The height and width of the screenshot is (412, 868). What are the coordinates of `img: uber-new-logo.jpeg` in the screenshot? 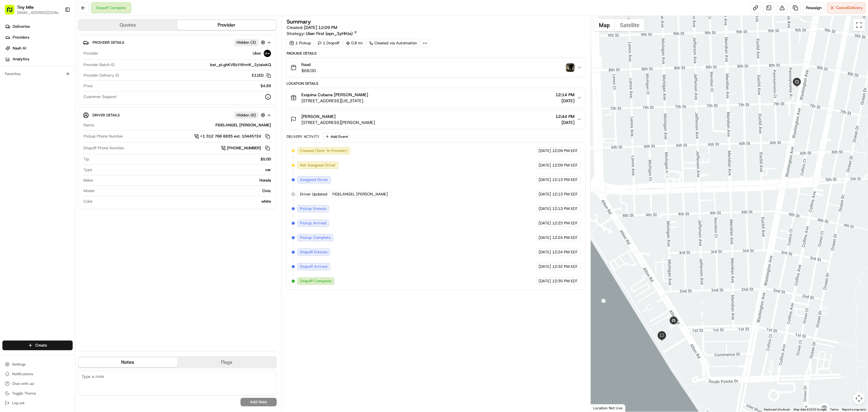 It's located at (268, 53).